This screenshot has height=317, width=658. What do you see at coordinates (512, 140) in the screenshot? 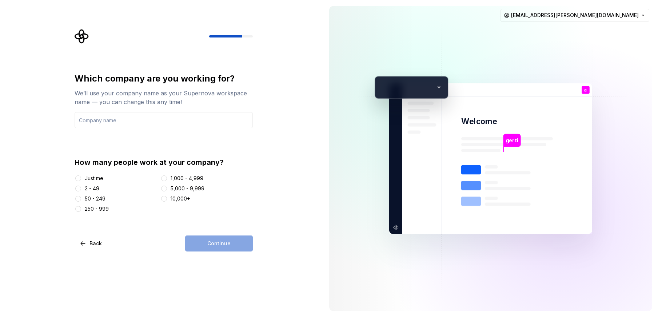
I see `p: gerti` at bounding box center [512, 140].